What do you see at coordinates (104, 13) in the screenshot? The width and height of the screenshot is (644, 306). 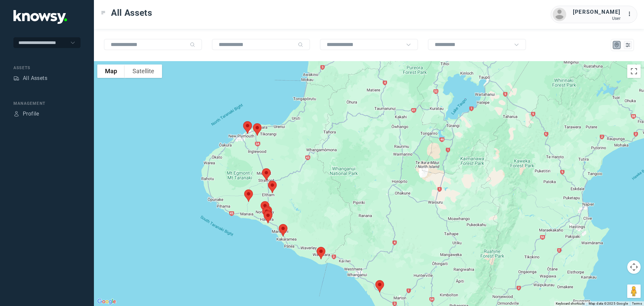 I see `div: Toggle Menu` at bounding box center [104, 13].